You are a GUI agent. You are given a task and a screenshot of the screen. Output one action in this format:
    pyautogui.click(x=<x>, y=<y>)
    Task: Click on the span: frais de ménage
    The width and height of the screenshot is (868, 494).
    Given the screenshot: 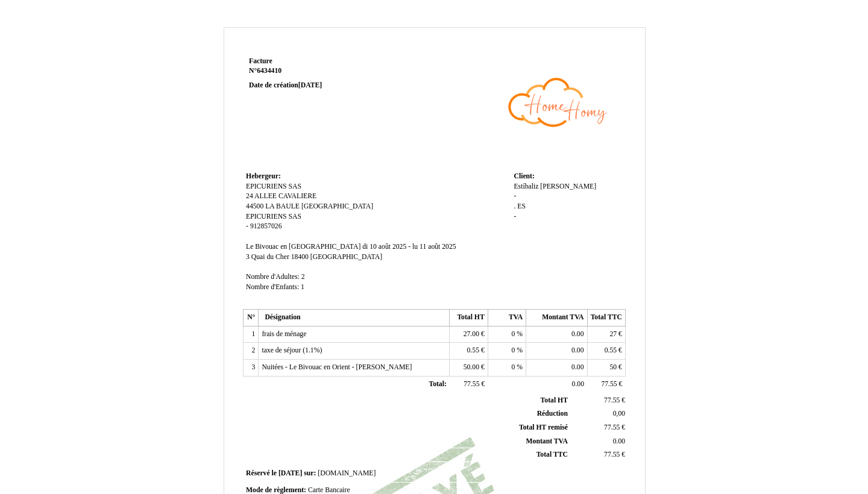 What is the action you would take?
    pyautogui.click(x=284, y=334)
    